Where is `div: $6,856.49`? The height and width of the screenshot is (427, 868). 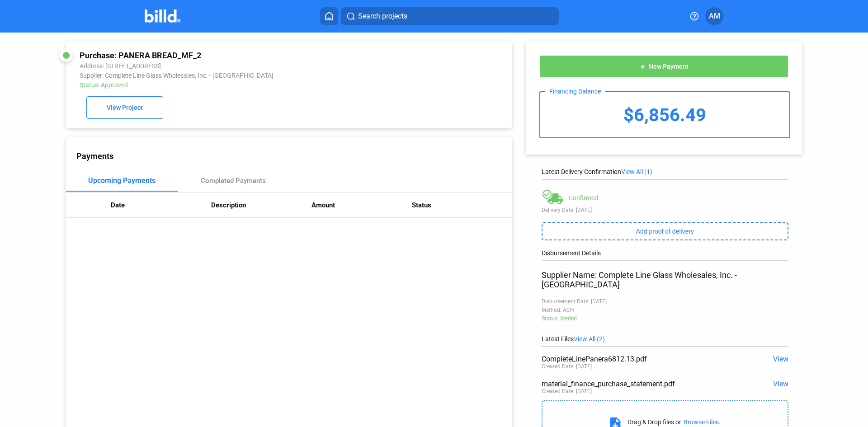 div: $6,856.49 is located at coordinates (665, 115).